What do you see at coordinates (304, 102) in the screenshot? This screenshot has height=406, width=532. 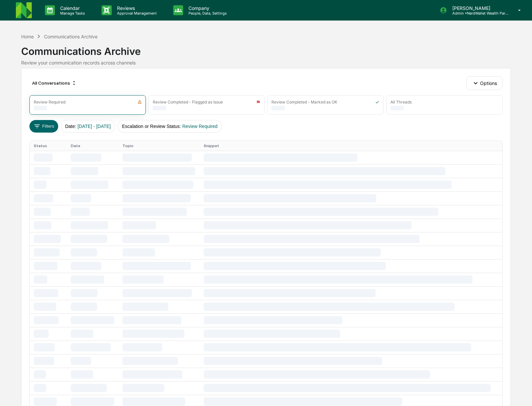 I see `div: Review Completed - Marked as OK` at bounding box center [304, 102].